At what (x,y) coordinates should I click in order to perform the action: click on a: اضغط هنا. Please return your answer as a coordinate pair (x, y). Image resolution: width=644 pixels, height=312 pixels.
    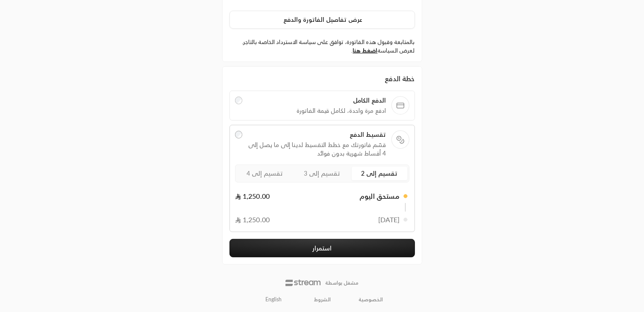
    Looking at the image, I should click on (365, 51).